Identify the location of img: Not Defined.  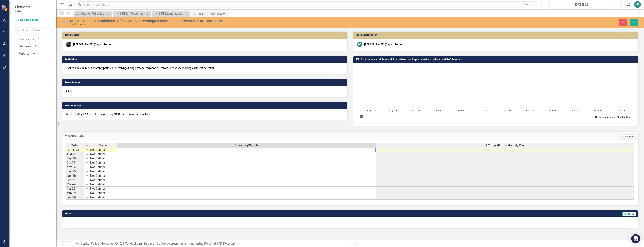
(65, 22).